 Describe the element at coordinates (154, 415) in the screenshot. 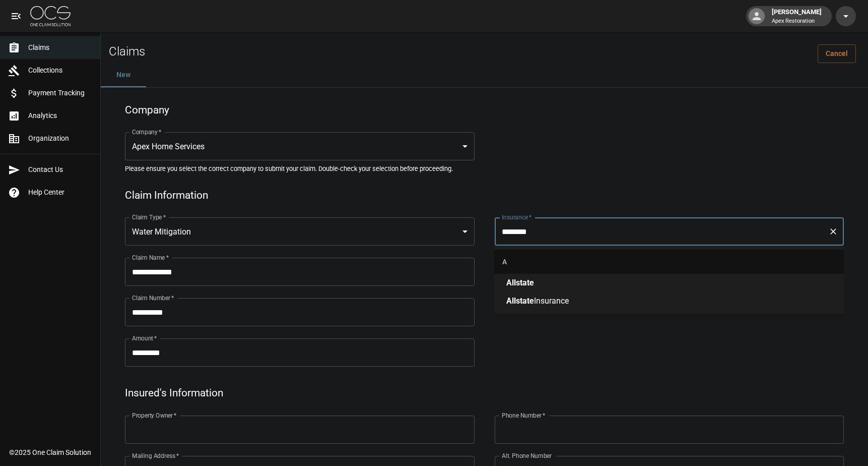

I see `label: Property Owner` at that location.